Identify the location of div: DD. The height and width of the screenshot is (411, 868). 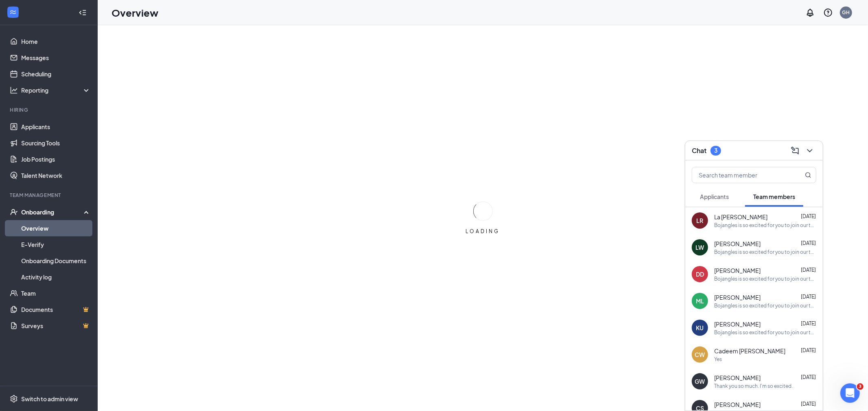
(699, 275).